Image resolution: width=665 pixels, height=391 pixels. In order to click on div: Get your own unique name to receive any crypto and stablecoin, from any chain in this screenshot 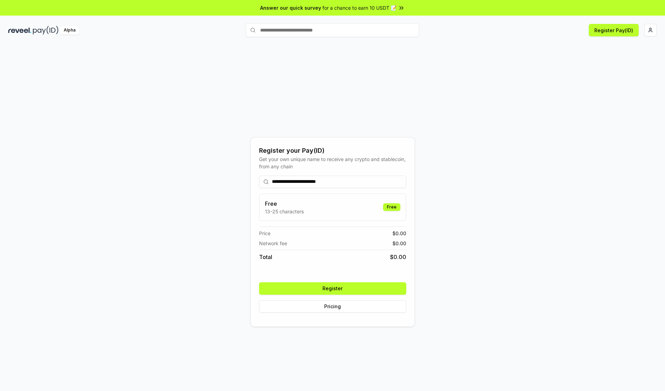, I will do `click(332, 163)`.